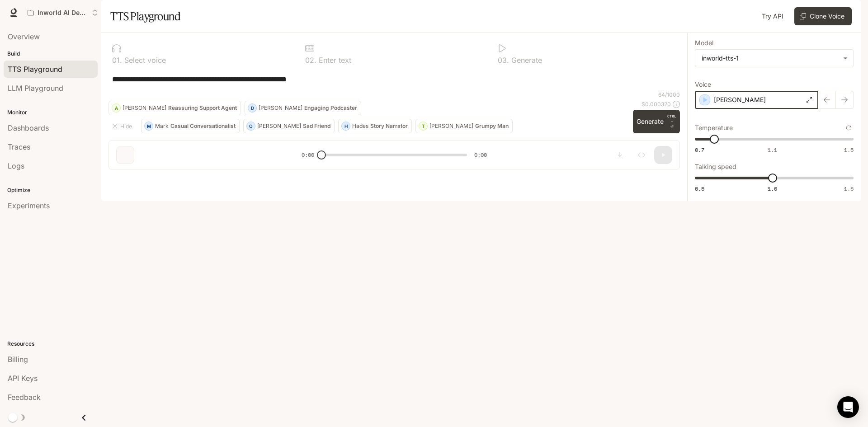 This screenshot has height=427, width=868. I want to click on p: Voice, so click(703, 84).